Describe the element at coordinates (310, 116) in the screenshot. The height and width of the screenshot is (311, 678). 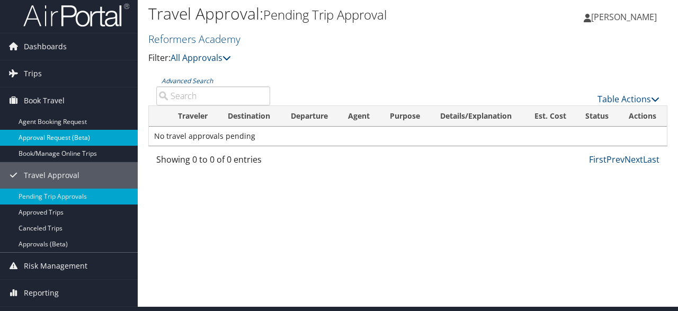
I see `th: Departure: activate to sort column ascending` at that location.